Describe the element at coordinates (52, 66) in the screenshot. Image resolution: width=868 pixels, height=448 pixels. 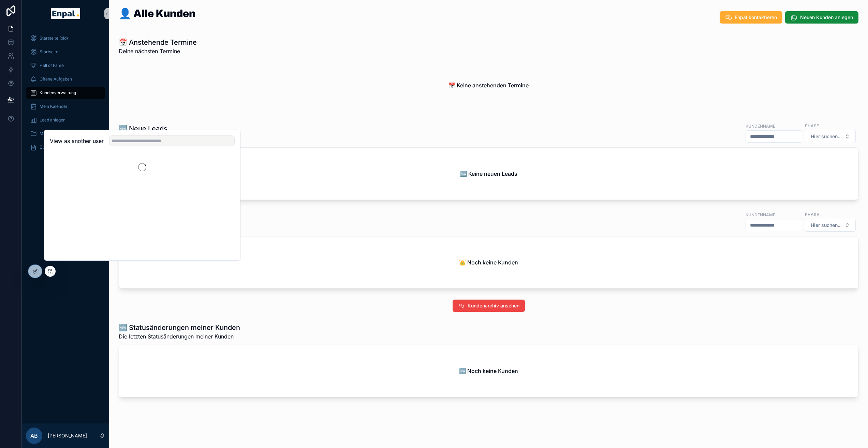
I see `span: Hall of Fame` at that location.